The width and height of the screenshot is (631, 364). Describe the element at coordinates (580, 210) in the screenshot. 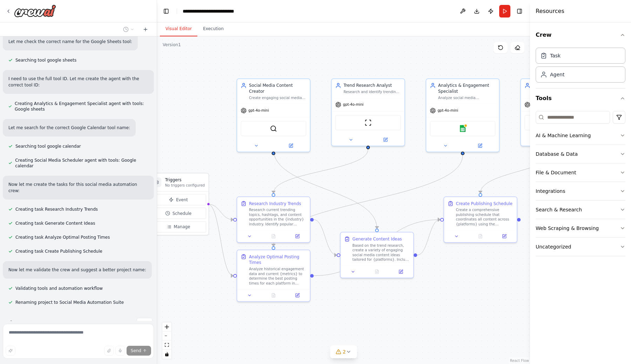

I see `button: Search & Research` at that location.